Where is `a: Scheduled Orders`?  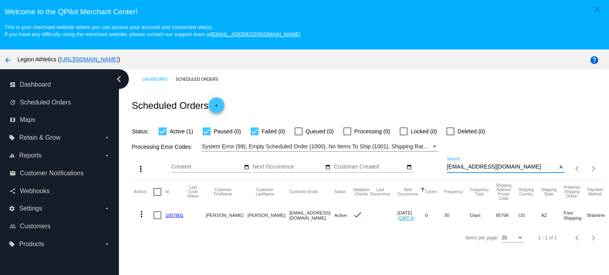 a: Scheduled Orders is located at coordinates (200, 79).